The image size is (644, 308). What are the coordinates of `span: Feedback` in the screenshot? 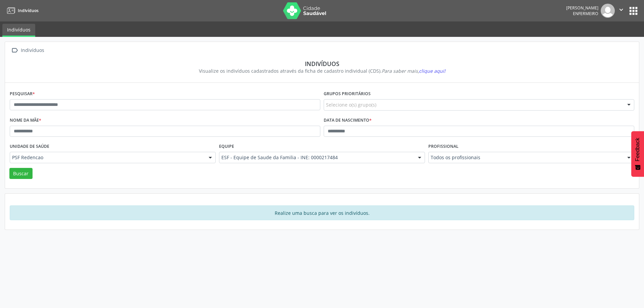 It's located at (638, 149).